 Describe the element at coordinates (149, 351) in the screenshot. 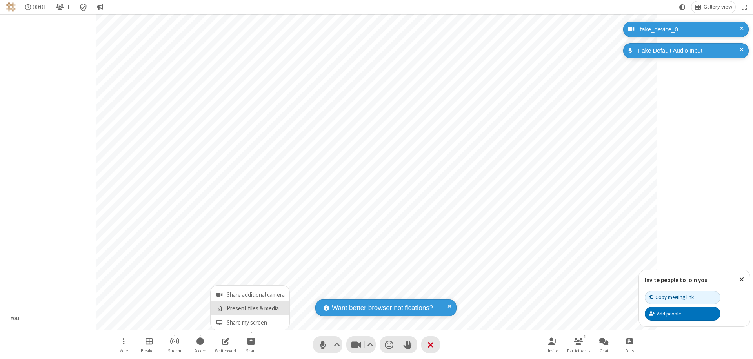

I see `span: Breakout` at that location.